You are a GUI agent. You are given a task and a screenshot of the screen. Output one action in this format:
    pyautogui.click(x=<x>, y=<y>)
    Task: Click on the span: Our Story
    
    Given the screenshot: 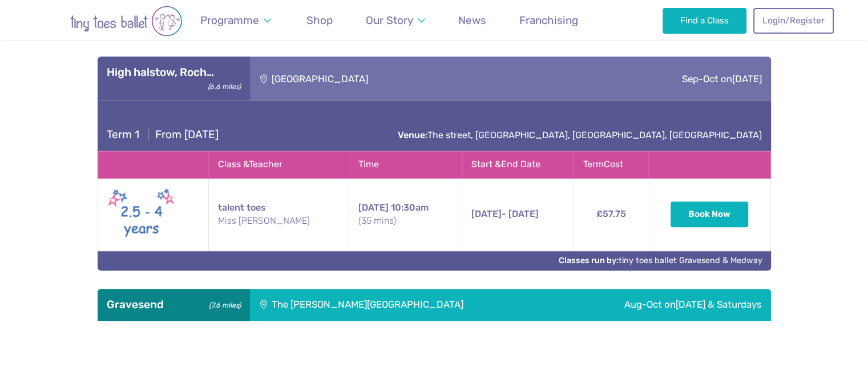 What is the action you would take?
    pyautogui.click(x=389, y=20)
    